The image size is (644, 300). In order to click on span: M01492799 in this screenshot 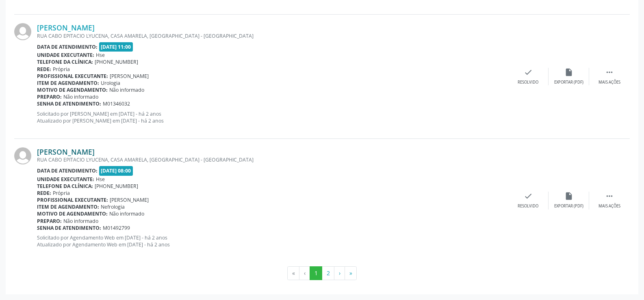, I will do `click(116, 228)`.